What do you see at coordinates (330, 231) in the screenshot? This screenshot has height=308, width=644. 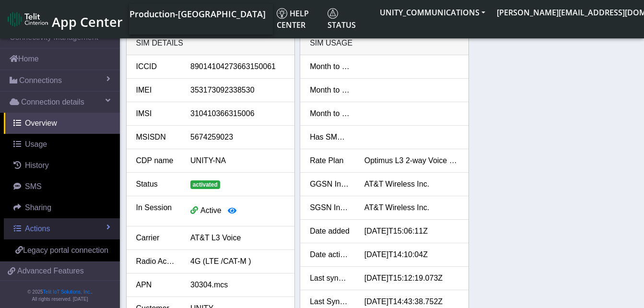 I see `div: Date added` at bounding box center [330, 231].